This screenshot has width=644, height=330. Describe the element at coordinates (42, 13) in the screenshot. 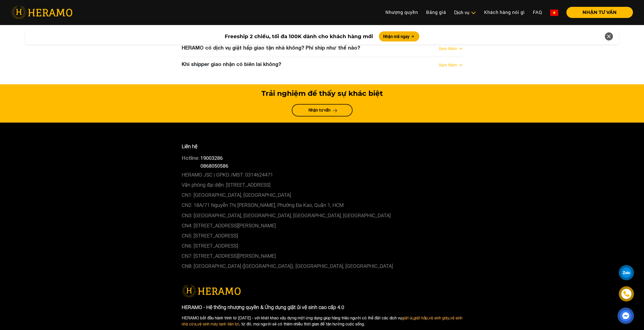

I see `img: heramo-logo.png` at that location.